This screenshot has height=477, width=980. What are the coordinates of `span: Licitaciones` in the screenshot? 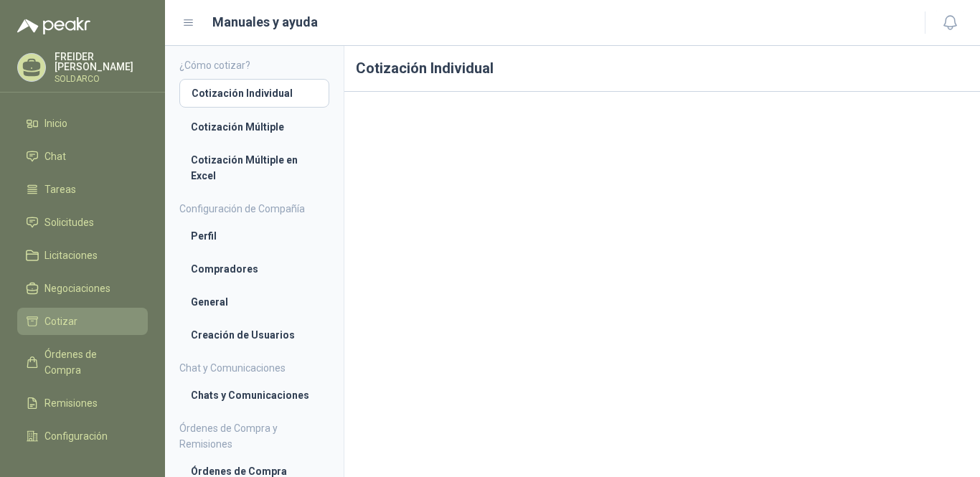 It's located at (71, 255).